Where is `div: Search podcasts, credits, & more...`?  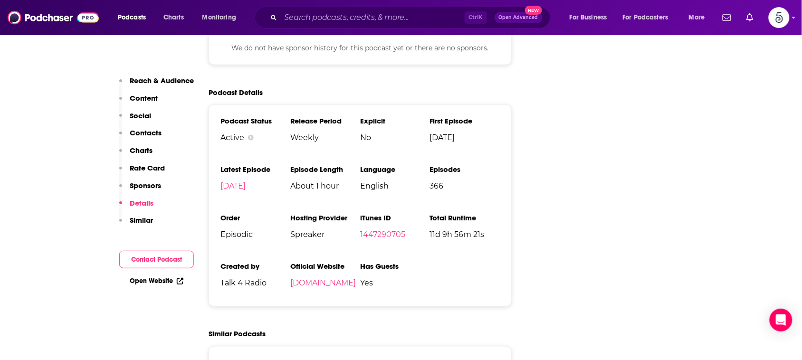
div: Search podcasts, credits, & more... is located at coordinates (412, 18).